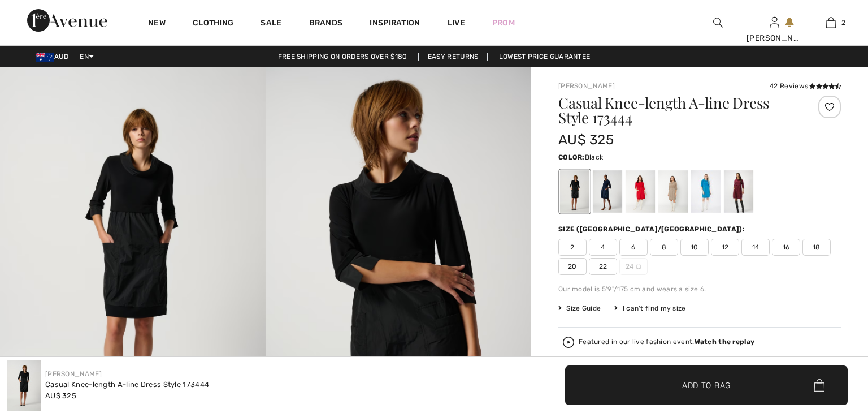 This screenshot has height=413, width=868. I want to click on h1: Casual Knee-length A-line Dress Style 173444, so click(676, 110).